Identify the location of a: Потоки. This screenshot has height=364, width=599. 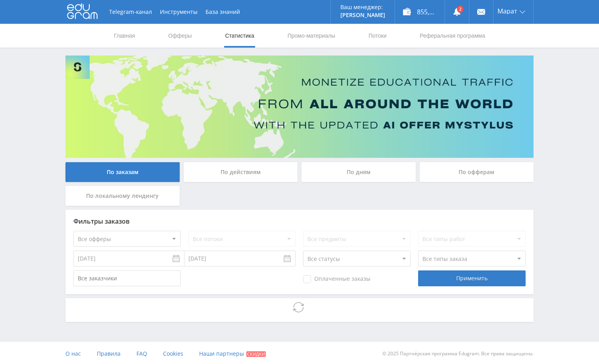
(377, 36).